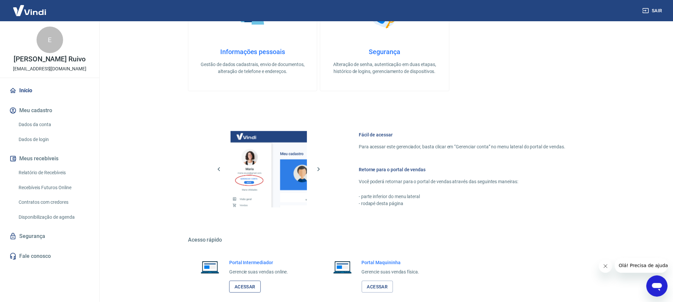 The image size is (673, 302). What do you see at coordinates (253, 52) in the screenshot?
I see `h4: Informações pessoais` at bounding box center [253, 52].